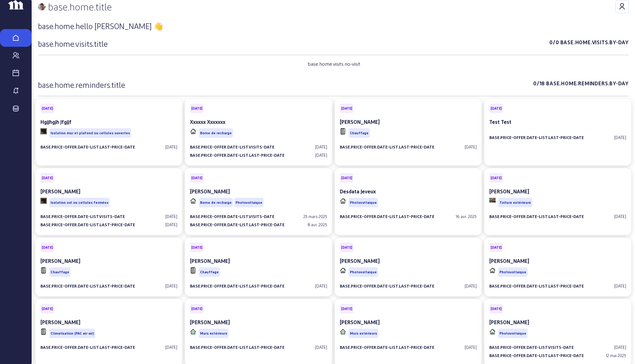 Image resolution: width=635 pixels, height=364 pixels. Describe the element at coordinates (334, 64) in the screenshot. I see `span: base.home.visits.no-visit` at that location.